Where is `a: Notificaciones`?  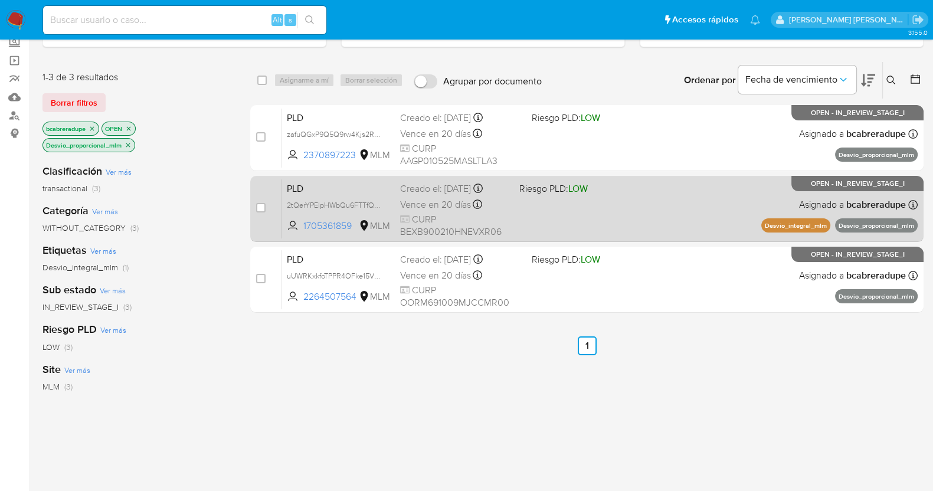 a: Notificaciones is located at coordinates (755, 19).